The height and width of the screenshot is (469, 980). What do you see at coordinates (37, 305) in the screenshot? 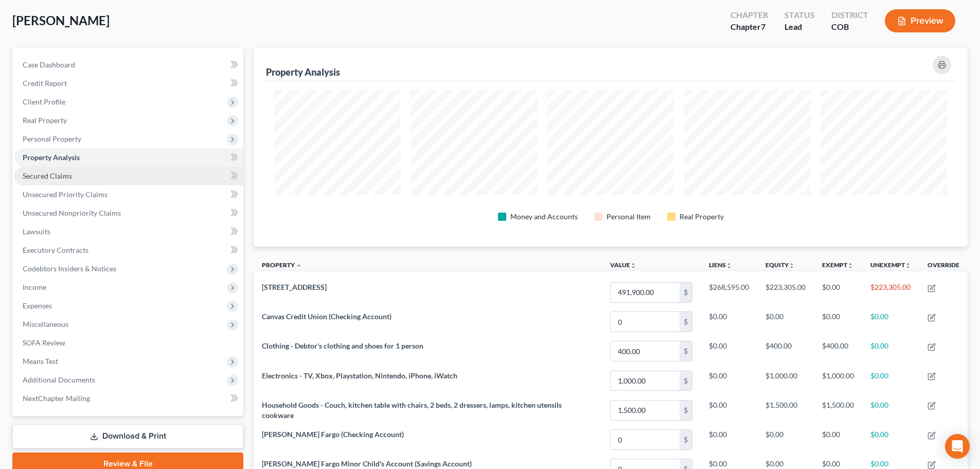
I see `span: Expenses` at bounding box center [37, 305].